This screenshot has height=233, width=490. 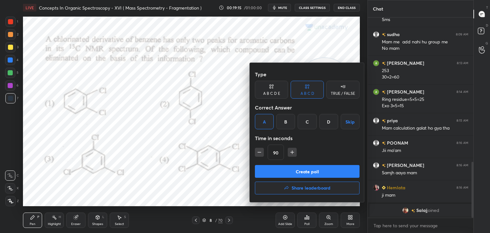 I want to click on div: A, so click(x=264, y=122).